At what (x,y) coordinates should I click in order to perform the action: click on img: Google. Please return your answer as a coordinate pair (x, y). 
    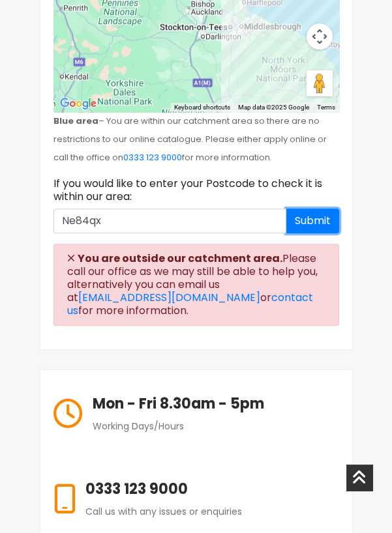
    Looking at the image, I should click on (78, 103).